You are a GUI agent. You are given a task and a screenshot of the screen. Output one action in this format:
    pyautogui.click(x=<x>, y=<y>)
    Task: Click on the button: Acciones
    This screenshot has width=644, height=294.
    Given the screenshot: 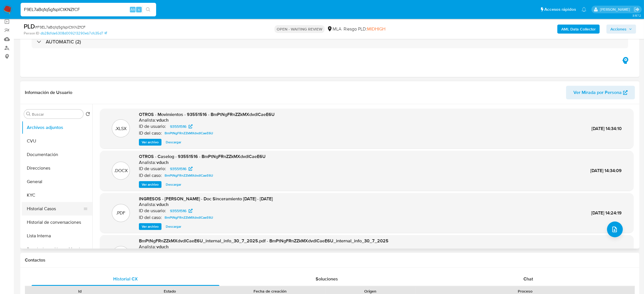 What is the action you would take?
    pyautogui.click(x=621, y=29)
    